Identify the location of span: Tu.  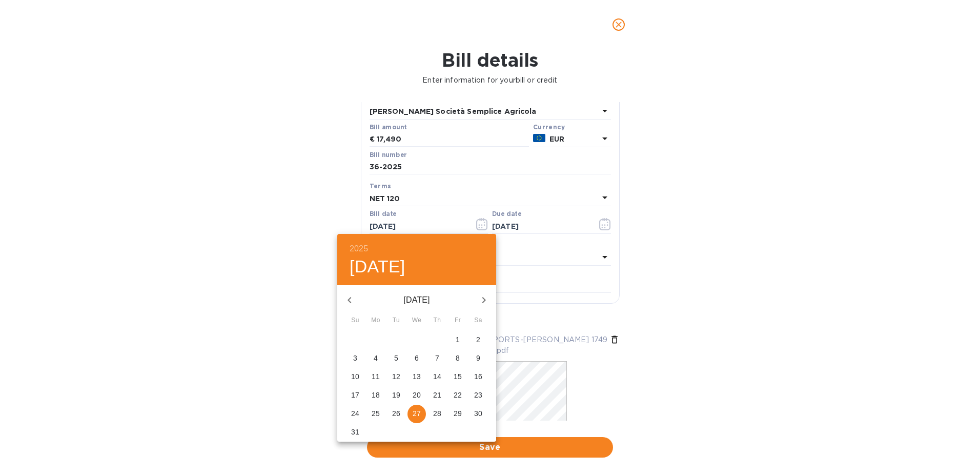
(396, 321).